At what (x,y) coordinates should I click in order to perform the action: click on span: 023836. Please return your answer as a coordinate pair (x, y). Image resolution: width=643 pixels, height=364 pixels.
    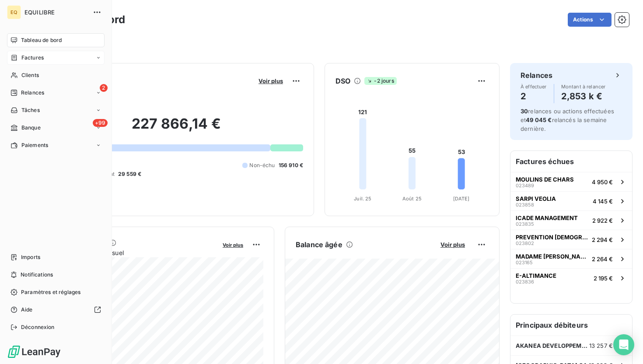
    Looking at the image, I should click on (525, 282).